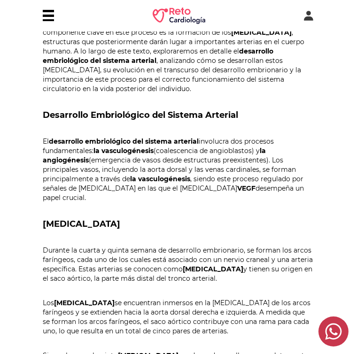 The height and width of the screenshot is (354, 356). I want to click on p: El involucra dos procesos fundamentales: (coalescencia de angioblastos) y (emergencia de vasos de..., so click(178, 169).